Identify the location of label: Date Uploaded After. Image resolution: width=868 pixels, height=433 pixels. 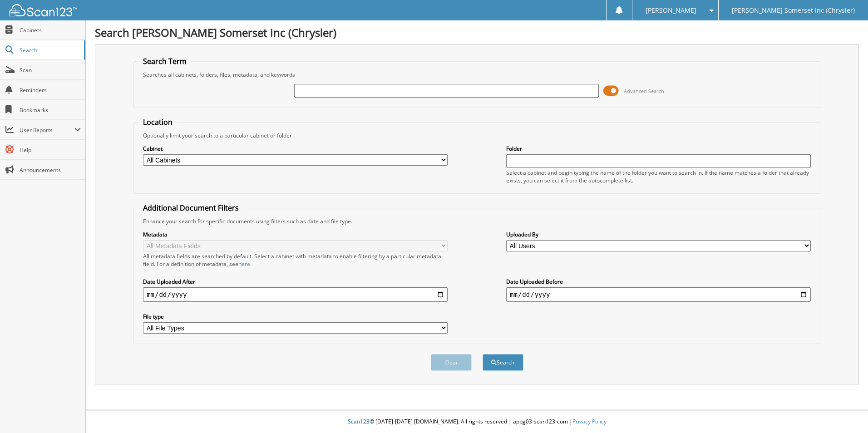
(295, 282).